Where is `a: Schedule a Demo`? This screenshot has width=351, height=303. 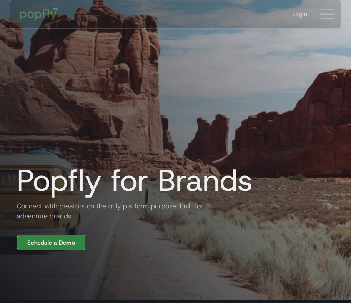
a: Schedule a Demo is located at coordinates (51, 243).